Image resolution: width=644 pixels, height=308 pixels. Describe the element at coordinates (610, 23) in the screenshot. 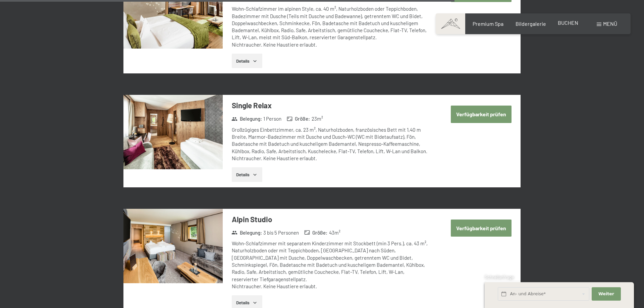

I see `span: Menü` at that location.